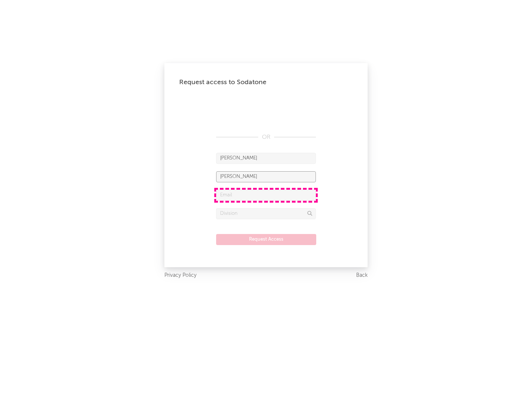 Image resolution: width=532 pixels, height=406 pixels. I want to click on button: Request Access, so click(266, 239).